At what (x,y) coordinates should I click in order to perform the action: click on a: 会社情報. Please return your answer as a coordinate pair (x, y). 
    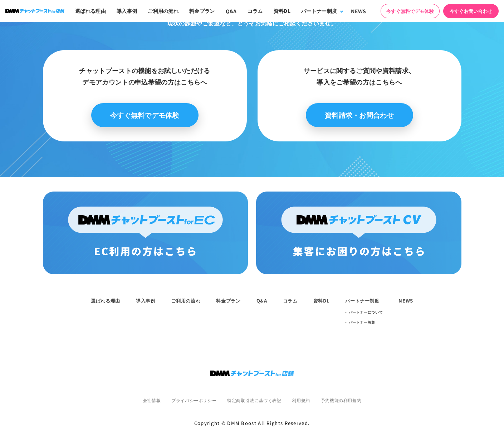
    Looking at the image, I should click on (152, 400).